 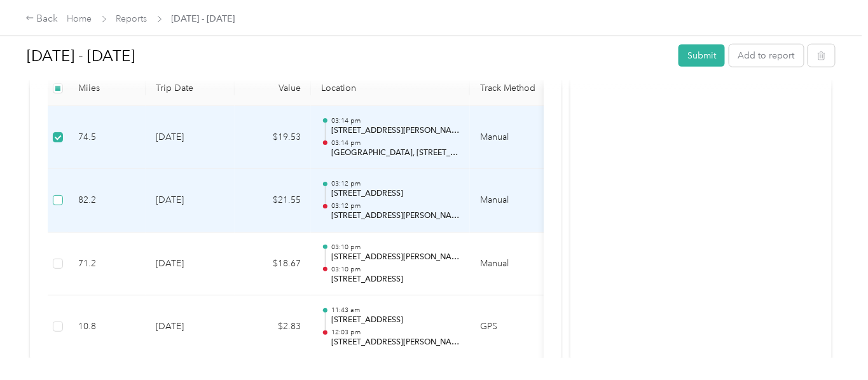 I want to click on td: GPS, so click(x=511, y=327).